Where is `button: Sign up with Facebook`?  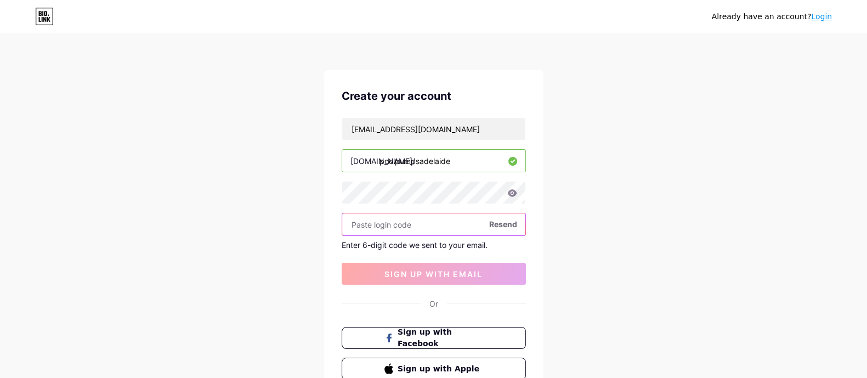 button: Sign up with Facebook is located at coordinates (434, 338).